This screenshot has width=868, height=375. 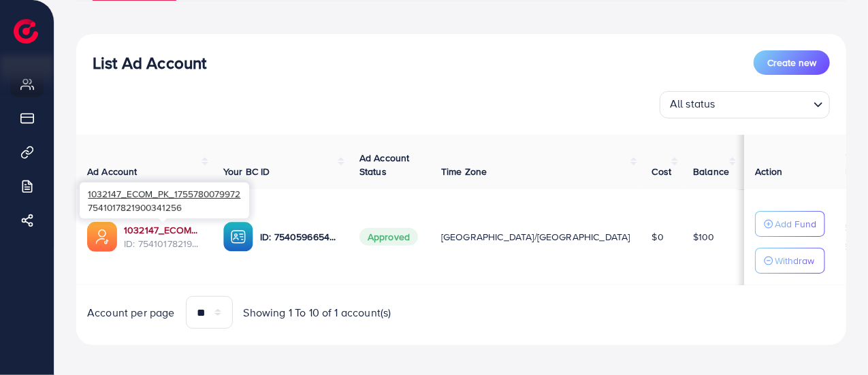 I want to click on span: Approved, so click(x=389, y=237).